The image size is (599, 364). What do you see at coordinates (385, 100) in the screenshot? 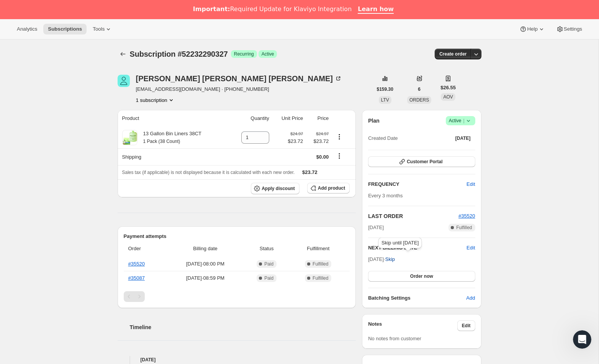
I see `span: LTV` at bounding box center [385, 100].